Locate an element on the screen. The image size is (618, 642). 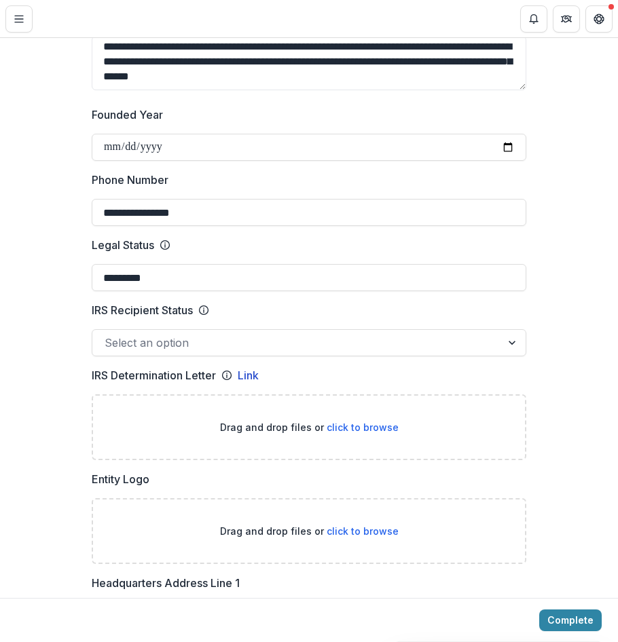
button: Notifications is located at coordinates (534, 19).